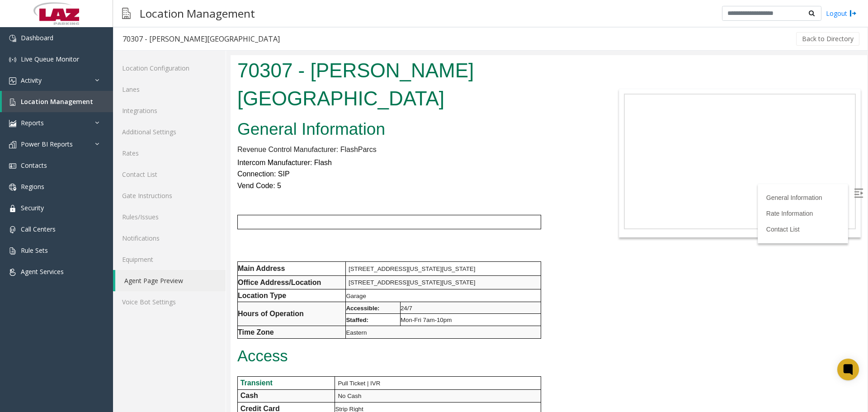  What do you see at coordinates (28, 130) in the screenshot?
I see `font: Vend Code: 5` at bounding box center [28, 130].